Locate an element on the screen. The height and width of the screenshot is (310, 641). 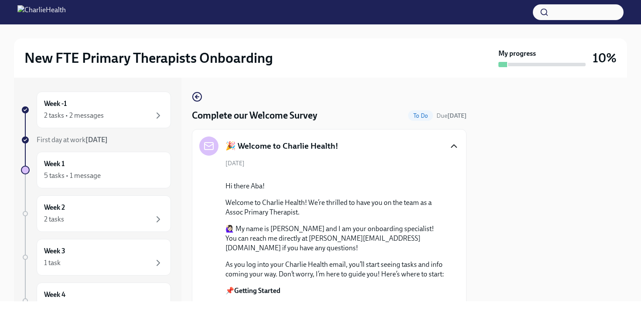
div: 1 task is located at coordinates (52, 263).